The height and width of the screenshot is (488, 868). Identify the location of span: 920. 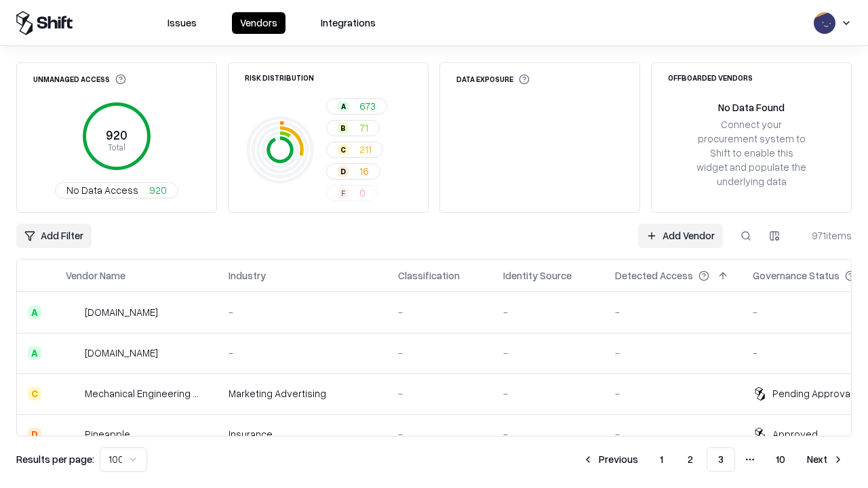
(158, 189).